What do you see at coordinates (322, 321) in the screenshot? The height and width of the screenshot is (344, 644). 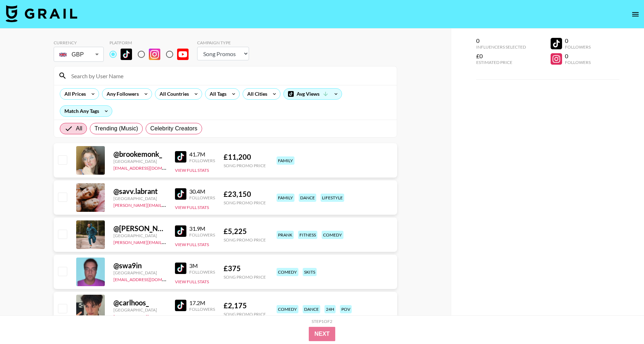 I see `div: Step 1 of 2` at bounding box center [322, 321].